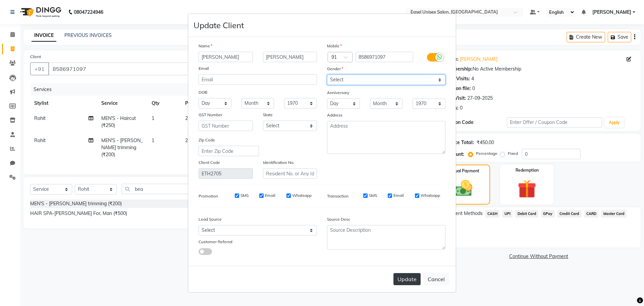  What do you see at coordinates (203, 92) in the screenshot?
I see `label: DOB` at bounding box center [203, 92].